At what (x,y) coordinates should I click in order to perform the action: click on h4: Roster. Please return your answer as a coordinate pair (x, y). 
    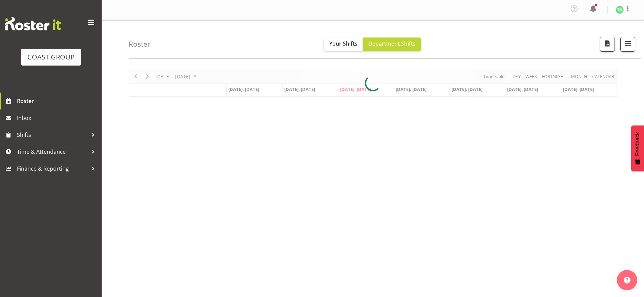
    Looking at the image, I should click on (140, 44).